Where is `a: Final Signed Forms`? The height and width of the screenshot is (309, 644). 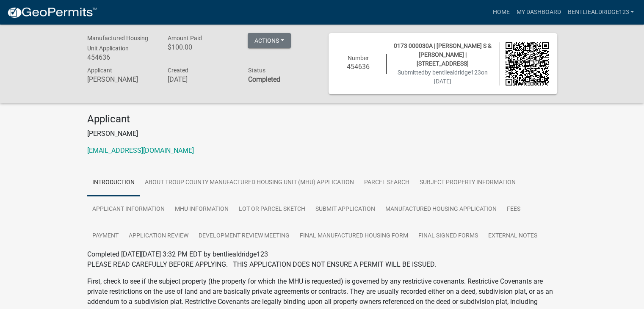
a: Final Signed Forms is located at coordinates (448, 236).